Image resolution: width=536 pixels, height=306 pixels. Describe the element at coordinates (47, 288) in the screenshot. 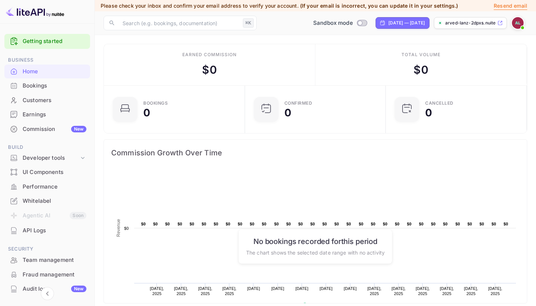

I see `a: Audit logsNew` at that location.